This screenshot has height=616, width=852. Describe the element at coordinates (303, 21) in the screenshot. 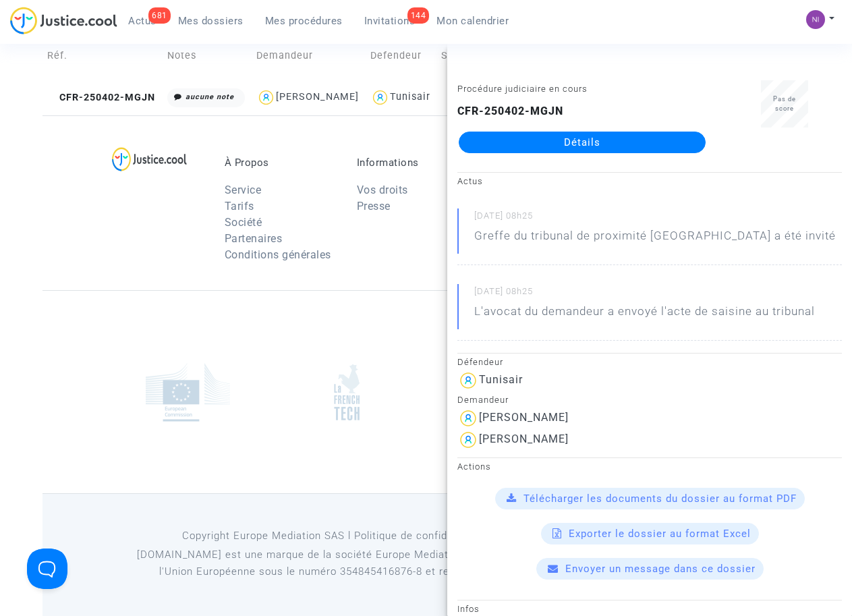

I see `a: Mes procédures` at that location.